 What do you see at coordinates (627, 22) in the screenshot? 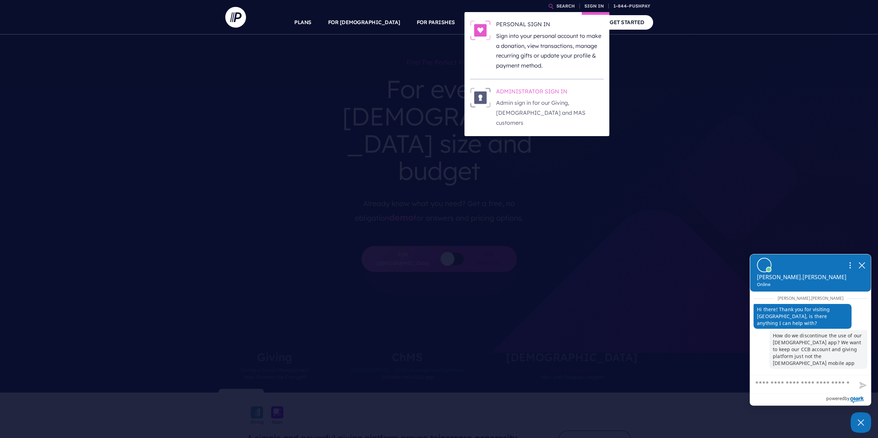
I see `a: GET STARTED` at bounding box center [627, 22].